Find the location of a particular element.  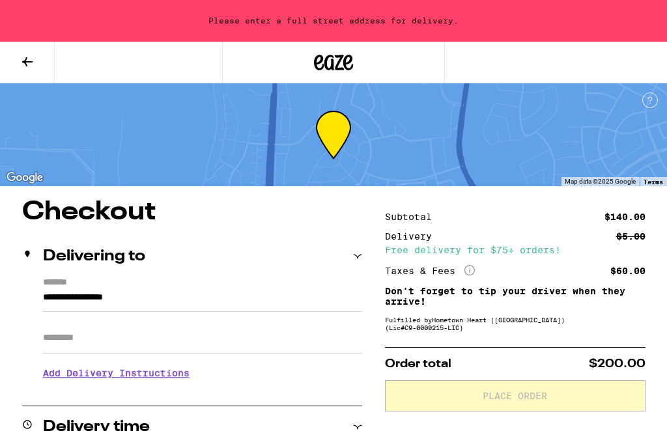

div: Subtotal is located at coordinates (413, 217).